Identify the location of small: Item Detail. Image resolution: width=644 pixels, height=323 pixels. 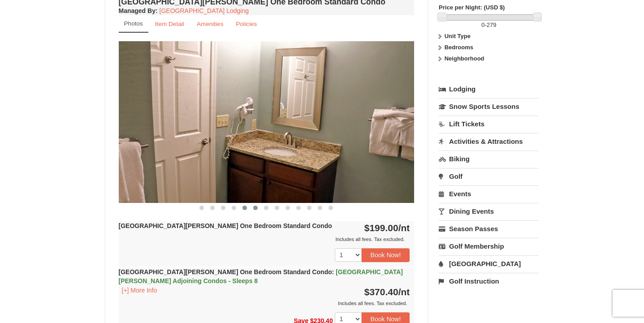
(169, 24).